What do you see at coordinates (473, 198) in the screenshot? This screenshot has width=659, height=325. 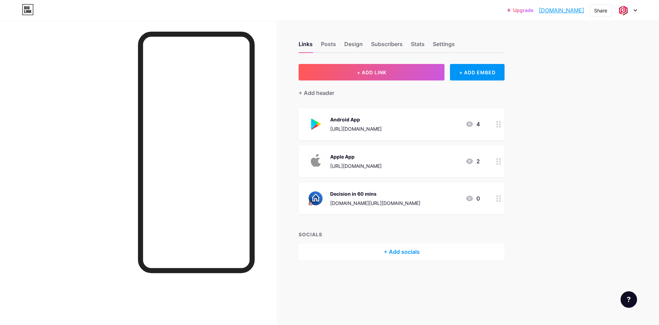 I see `div: 0` at bounding box center [473, 198].